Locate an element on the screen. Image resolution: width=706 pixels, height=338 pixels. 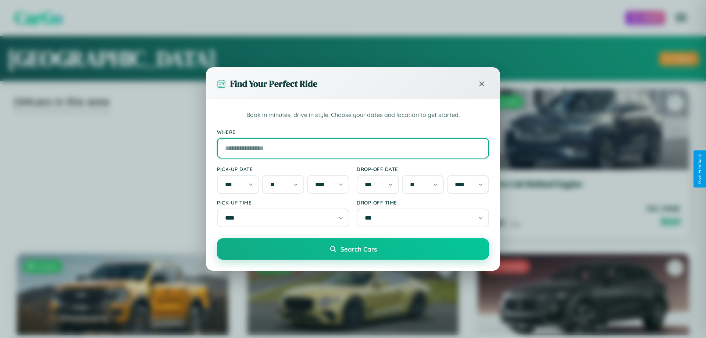
h3: Find Your Perfect Ride is located at coordinates (274, 84).